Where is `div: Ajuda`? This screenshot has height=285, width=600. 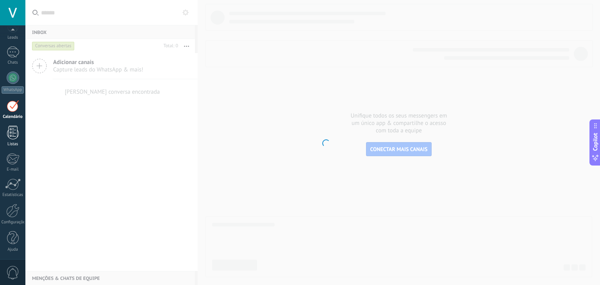 div: Ajuda is located at coordinates (13, 250).